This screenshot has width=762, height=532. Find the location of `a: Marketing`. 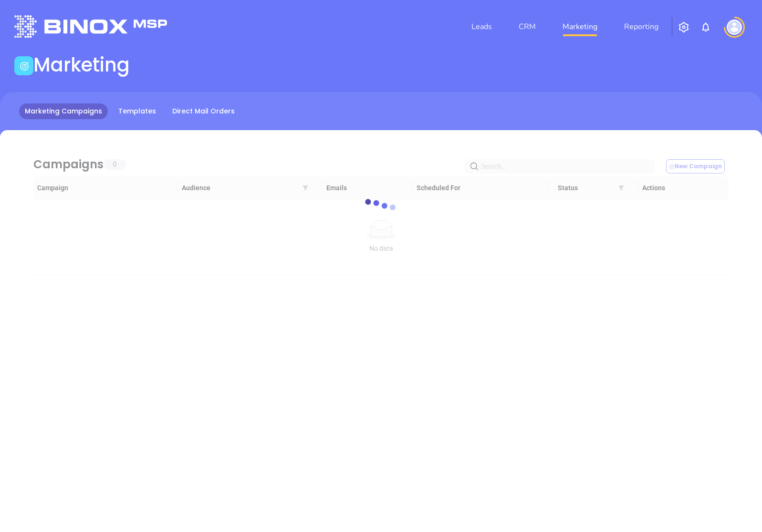

a: Marketing is located at coordinates (580, 27).